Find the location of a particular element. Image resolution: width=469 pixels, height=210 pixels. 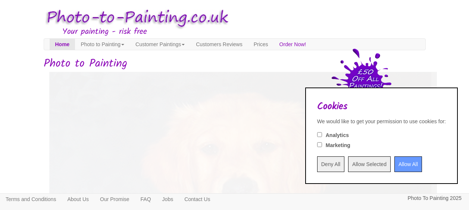

img: 50 pound price drop is located at coordinates (365, 82).